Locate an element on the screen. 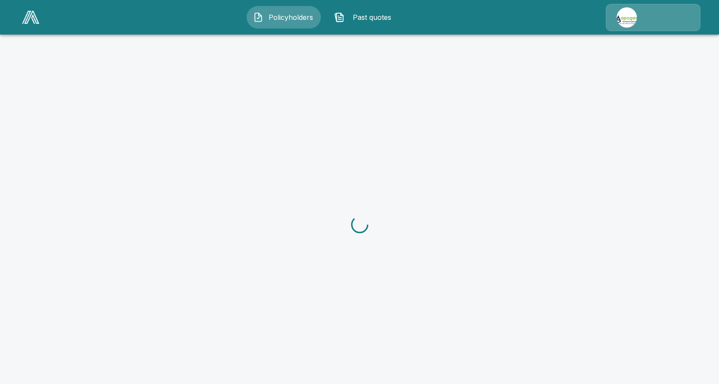 The width and height of the screenshot is (719, 384). span: Policyholders is located at coordinates (290, 17).